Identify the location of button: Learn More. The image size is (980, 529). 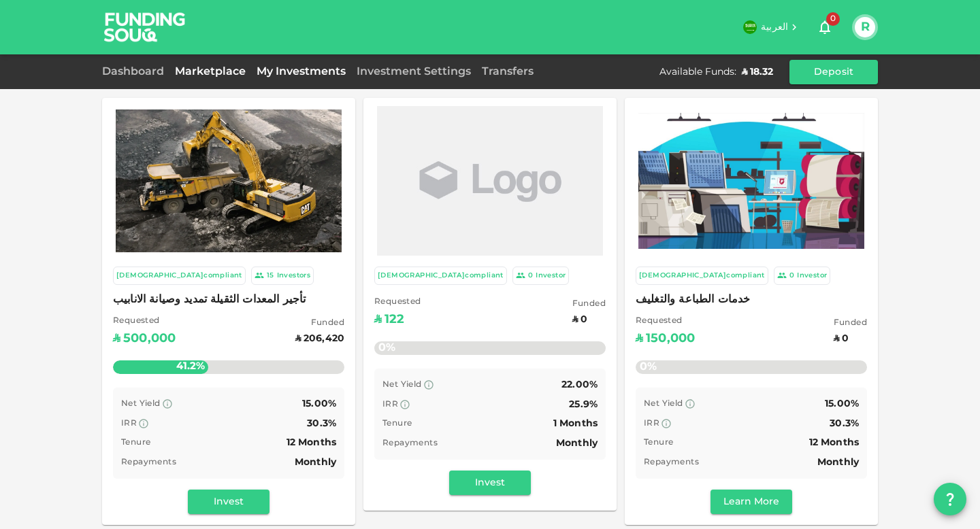
(751, 502).